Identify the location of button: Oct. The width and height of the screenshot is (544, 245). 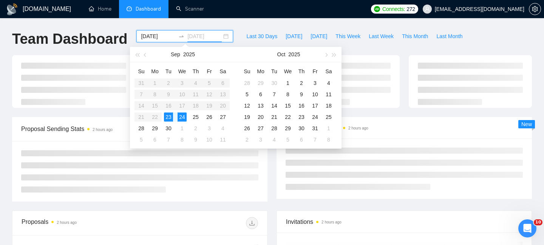
(282, 54).